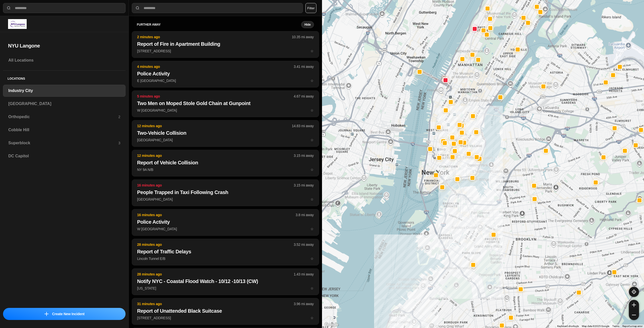  I want to click on button: zoom-out, so click(634, 315).